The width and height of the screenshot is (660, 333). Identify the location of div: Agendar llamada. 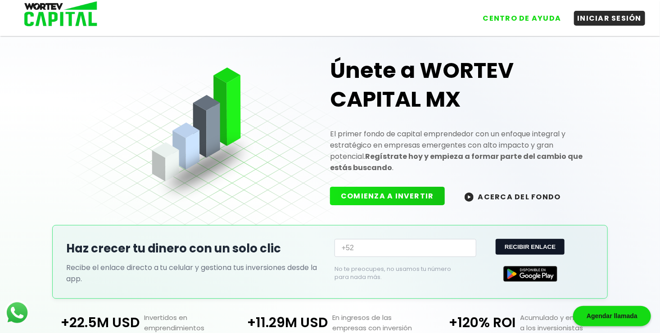
(612, 316).